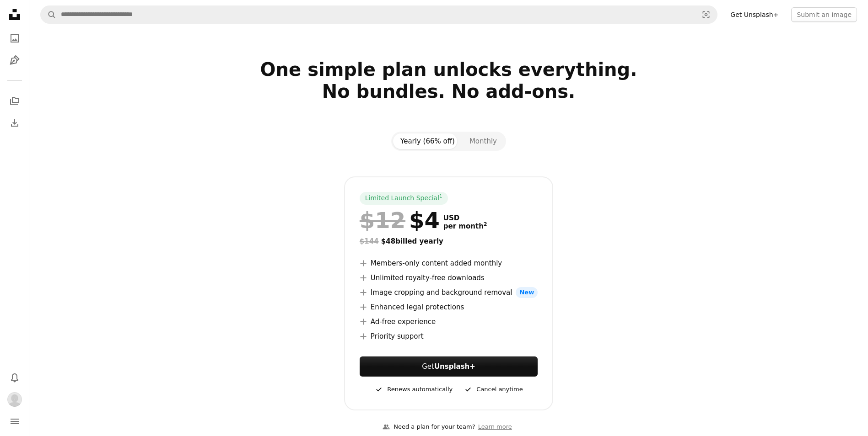 Image resolution: width=868 pixels, height=436 pixels. I want to click on div: Cancel anytime, so click(493, 389).